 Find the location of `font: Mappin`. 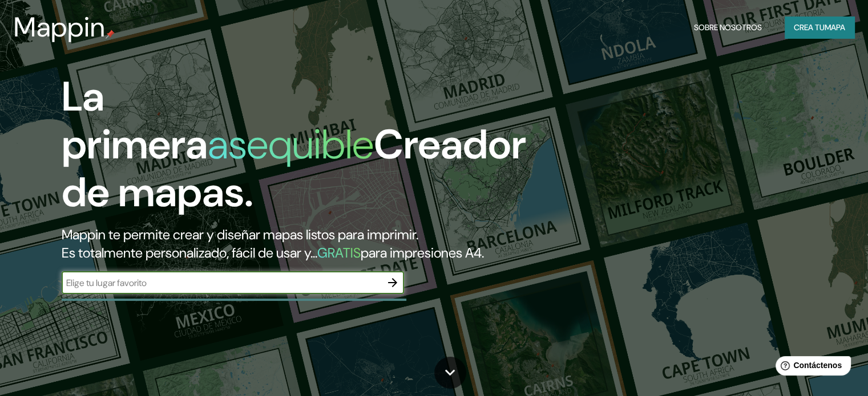

font: Mappin is located at coordinates (60, 27).